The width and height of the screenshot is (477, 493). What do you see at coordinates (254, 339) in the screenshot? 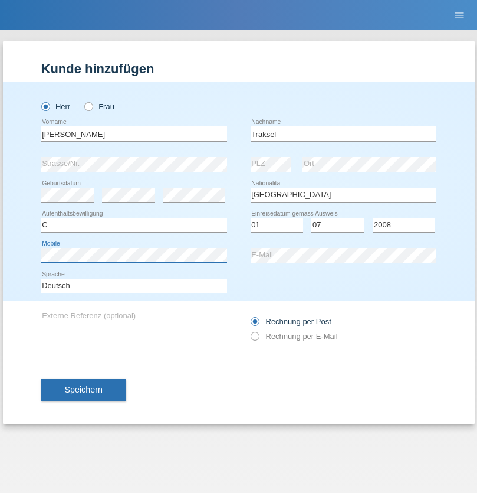
I see `input: Rechnung per E-Mail` at bounding box center [254, 339].